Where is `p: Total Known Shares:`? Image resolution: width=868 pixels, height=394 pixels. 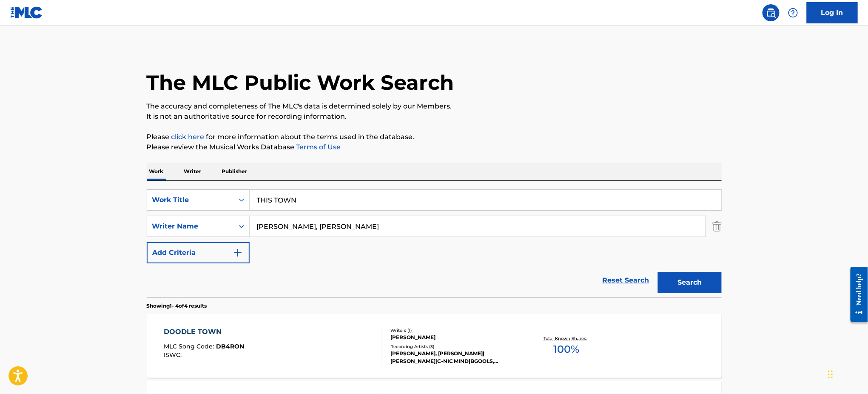
p: Total Known Shares: is located at coordinates (567, 338).